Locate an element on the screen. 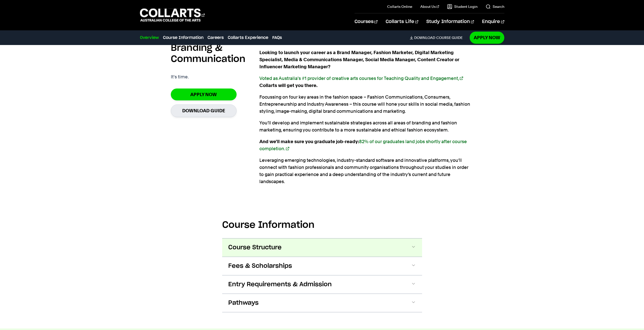 This screenshot has height=330, width=644. button: Pathways is located at coordinates (322, 303).